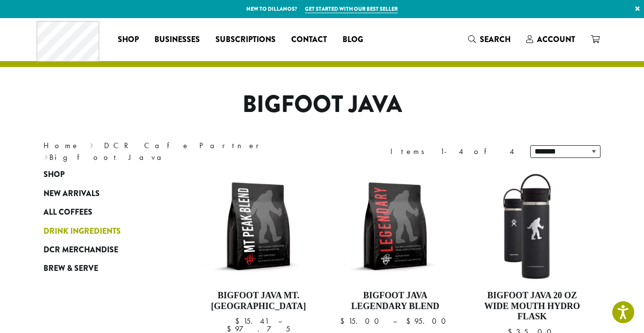 Image resolution: width=644 pixels, height=333 pixels. Describe the element at coordinates (71, 269) in the screenshot. I see `span: Brew & Serve` at that location.